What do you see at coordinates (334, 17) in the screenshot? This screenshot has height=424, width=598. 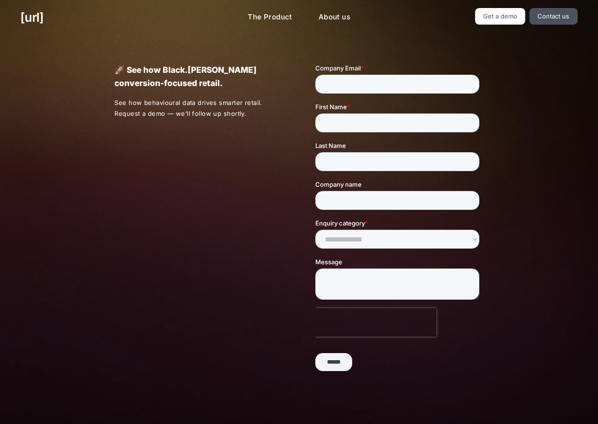 I see `a: About us` at bounding box center [334, 17].